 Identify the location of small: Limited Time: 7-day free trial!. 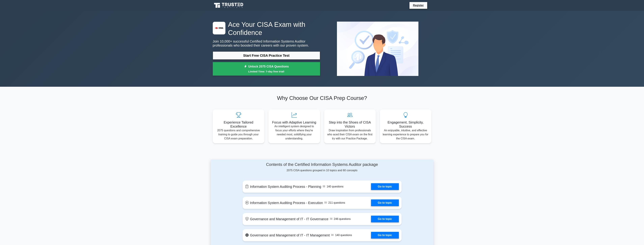
(266, 71).